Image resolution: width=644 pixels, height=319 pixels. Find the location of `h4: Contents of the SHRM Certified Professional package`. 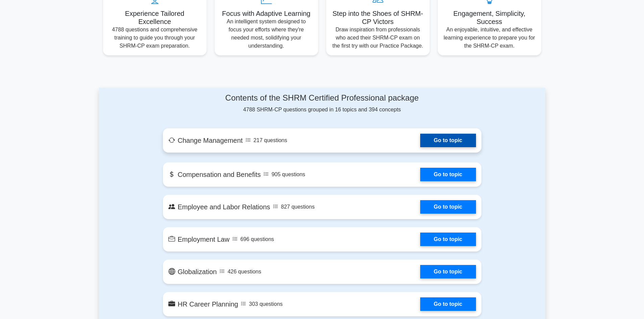

h4: Contents of the SHRM Certified Professional package is located at coordinates (322, 98).